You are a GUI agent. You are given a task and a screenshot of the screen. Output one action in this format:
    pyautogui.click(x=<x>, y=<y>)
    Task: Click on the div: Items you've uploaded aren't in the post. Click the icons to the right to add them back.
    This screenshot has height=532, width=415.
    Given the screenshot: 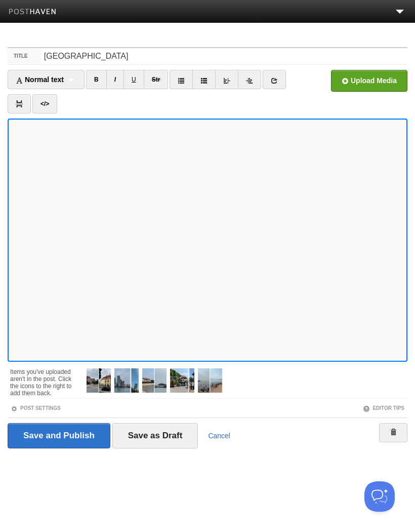 What is the action you would take?
    pyautogui.click(x=43, y=380)
    